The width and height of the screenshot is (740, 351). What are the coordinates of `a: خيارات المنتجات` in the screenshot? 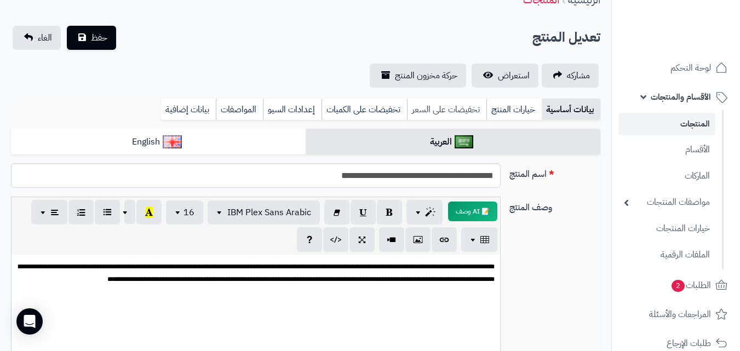 It's located at (667, 229).